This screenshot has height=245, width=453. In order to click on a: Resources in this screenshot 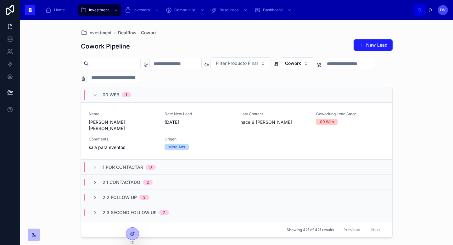, I will do `click(230, 10)`.